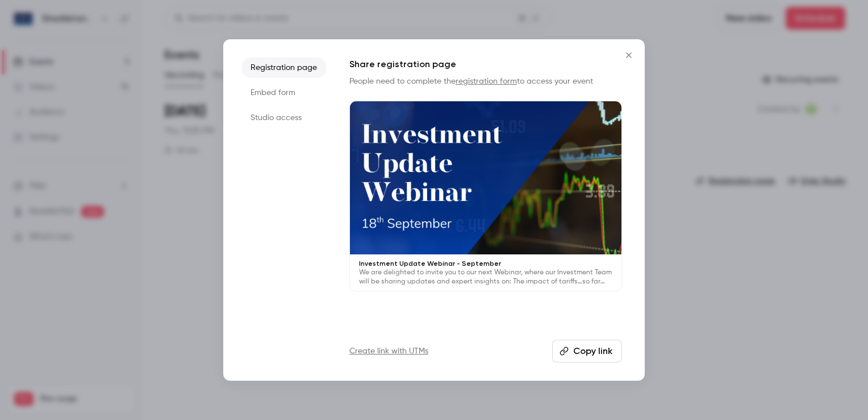 This screenshot has width=868, height=420. Describe the element at coordinates (486, 264) in the screenshot. I see `p: Investment Update Webinar - September` at that location.